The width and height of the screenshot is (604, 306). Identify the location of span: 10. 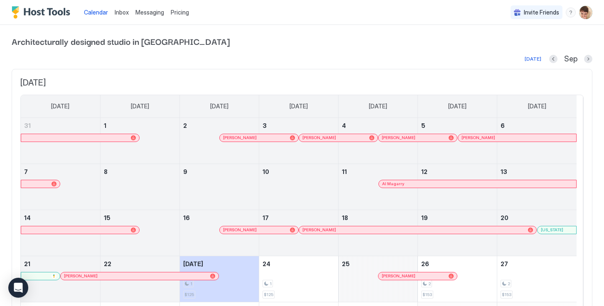
(266, 172).